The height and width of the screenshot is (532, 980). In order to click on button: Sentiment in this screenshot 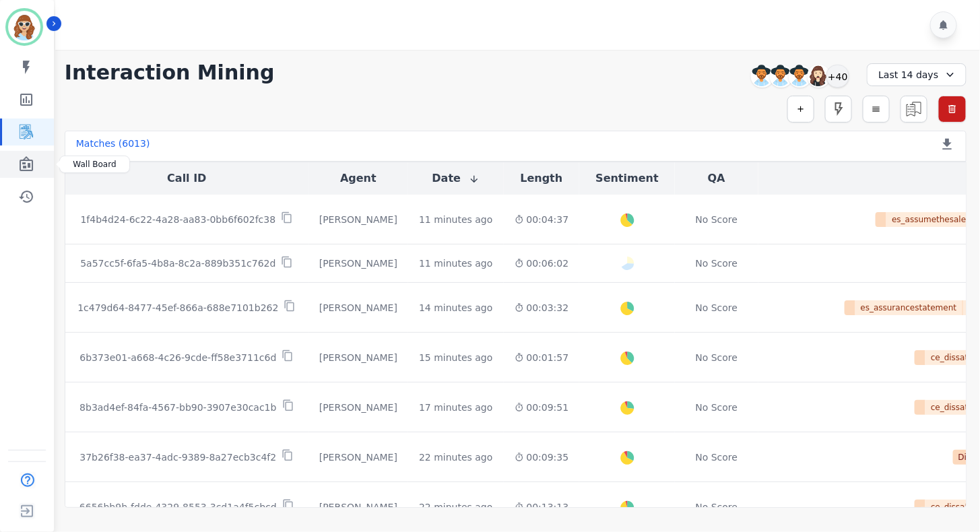, I will do `click(626, 178)`.